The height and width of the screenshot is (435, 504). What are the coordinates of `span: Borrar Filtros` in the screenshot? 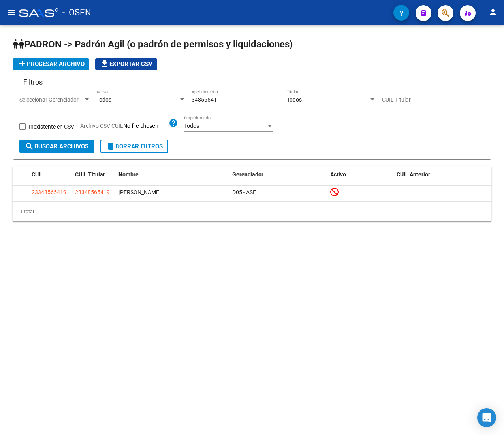 It's located at (135, 146).